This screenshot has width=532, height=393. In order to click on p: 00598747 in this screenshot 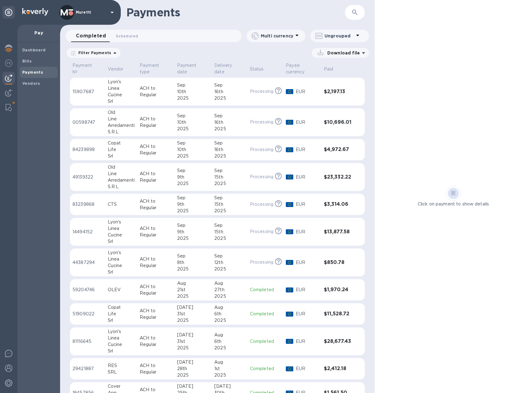, I will do `click(87, 122)`.